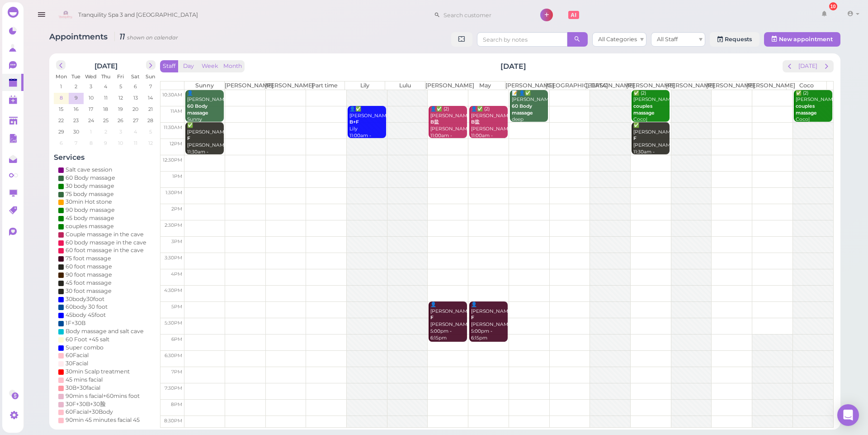 Image resolution: width=868 pixels, height=435 pixels. What do you see at coordinates (89, 202) in the screenshot?
I see `div: 30min Hot stone` at bounding box center [89, 202].